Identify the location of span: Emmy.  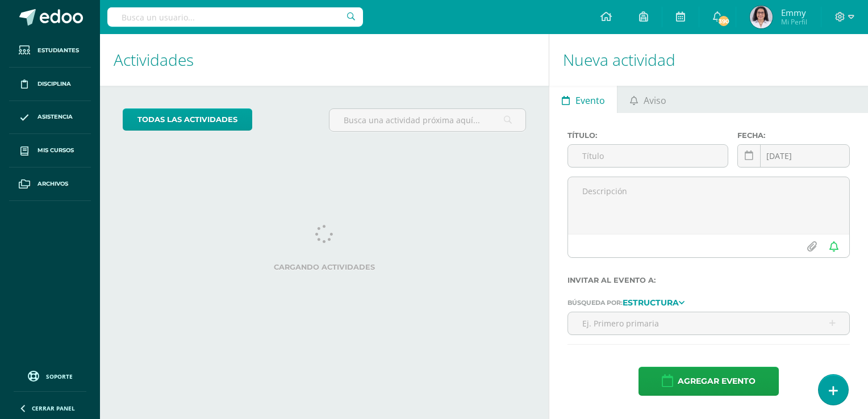
(794, 13).